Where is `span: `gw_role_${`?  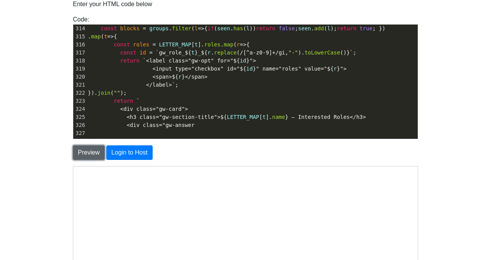 span: `gw_role_${ is located at coordinates (173, 53).